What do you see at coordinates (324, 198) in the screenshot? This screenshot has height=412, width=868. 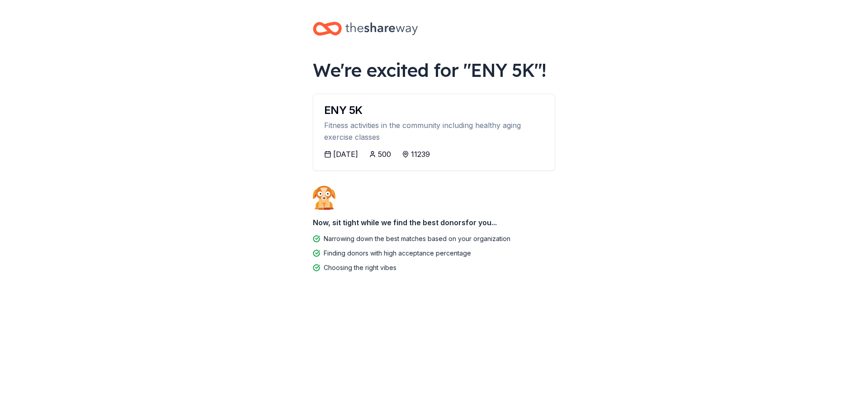 I see `img: Dog waiting patiently` at bounding box center [324, 198].